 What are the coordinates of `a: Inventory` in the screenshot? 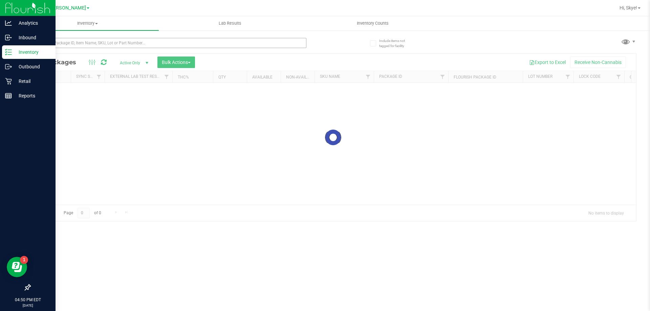 It's located at (87, 23).